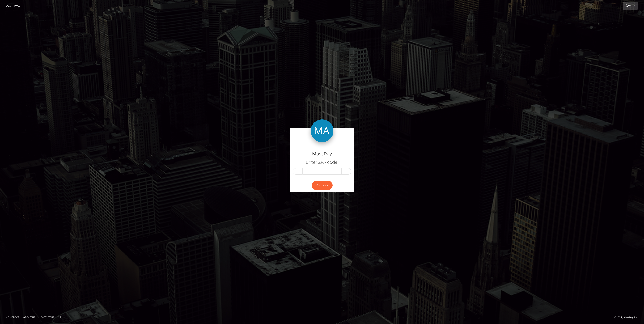 This screenshot has height=324, width=644. What do you see at coordinates (322, 162) in the screenshot?
I see `h5: Enter 2FA code:` at bounding box center [322, 162].